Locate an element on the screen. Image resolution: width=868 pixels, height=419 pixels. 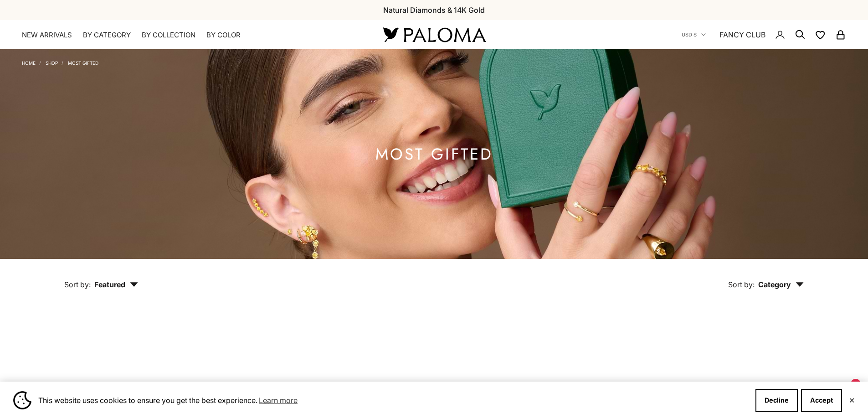
summary: By Color is located at coordinates (224, 35).